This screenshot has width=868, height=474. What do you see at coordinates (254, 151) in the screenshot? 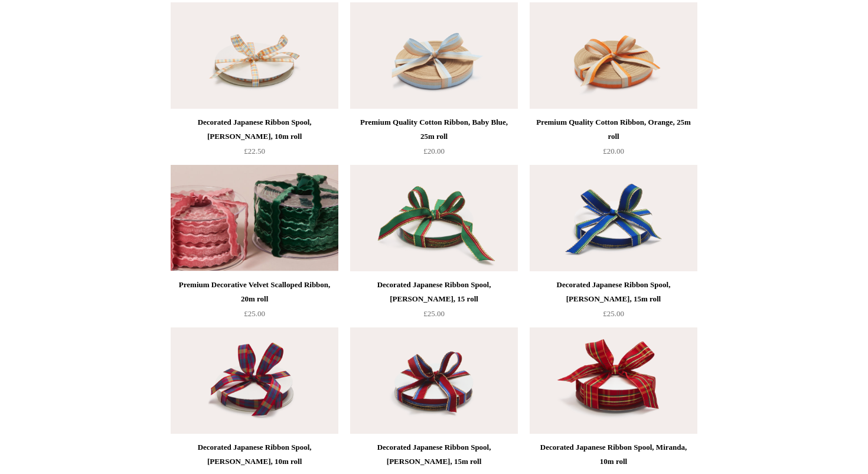
I see `span: £22.50` at bounding box center [254, 151].